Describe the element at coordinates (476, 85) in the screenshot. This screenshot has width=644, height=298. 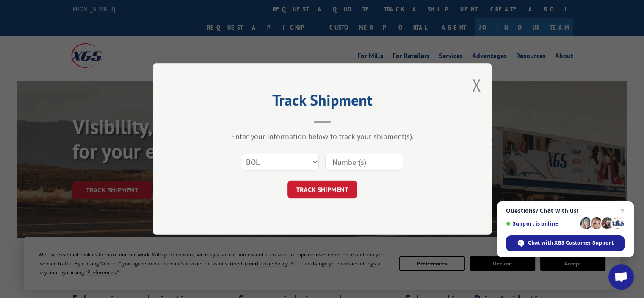
I see `button: Close modal` at that location.